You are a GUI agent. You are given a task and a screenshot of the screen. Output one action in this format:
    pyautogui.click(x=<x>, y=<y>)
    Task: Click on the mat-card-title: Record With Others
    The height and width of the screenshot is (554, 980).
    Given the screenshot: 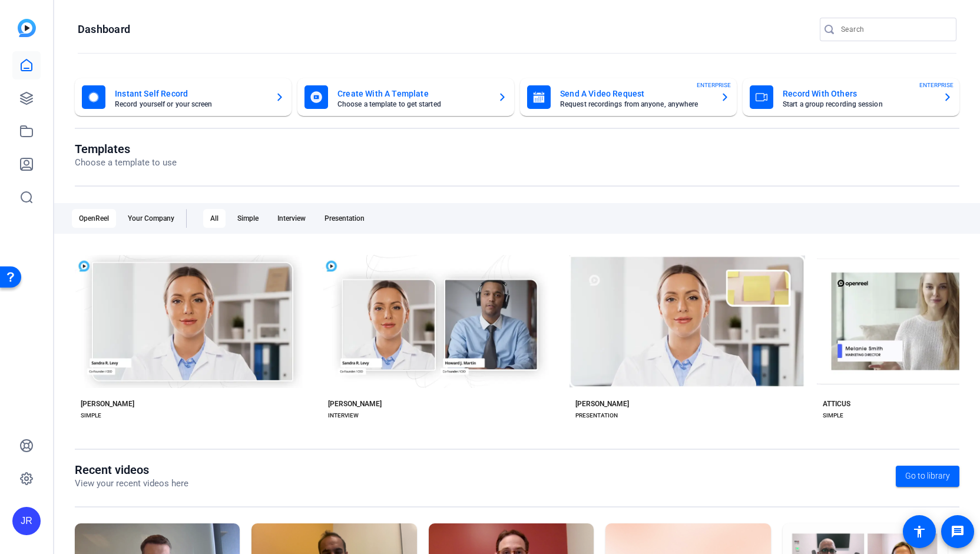 What is the action you would take?
    pyautogui.click(x=859, y=93)
    